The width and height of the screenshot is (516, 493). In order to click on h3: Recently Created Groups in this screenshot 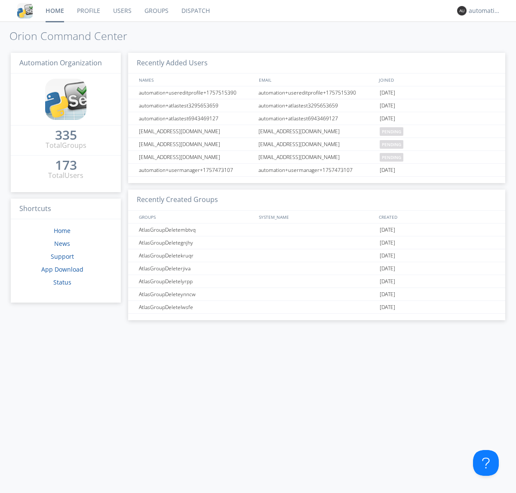, I will do `click(317, 200)`.